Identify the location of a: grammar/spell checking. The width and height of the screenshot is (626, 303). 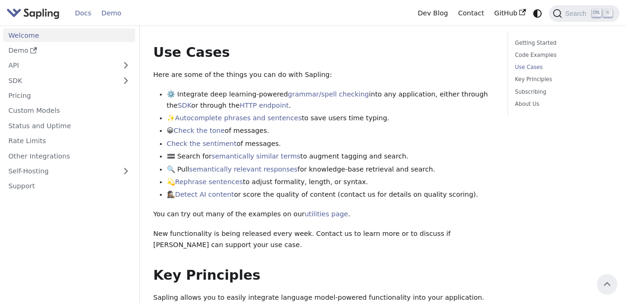
(329, 94).